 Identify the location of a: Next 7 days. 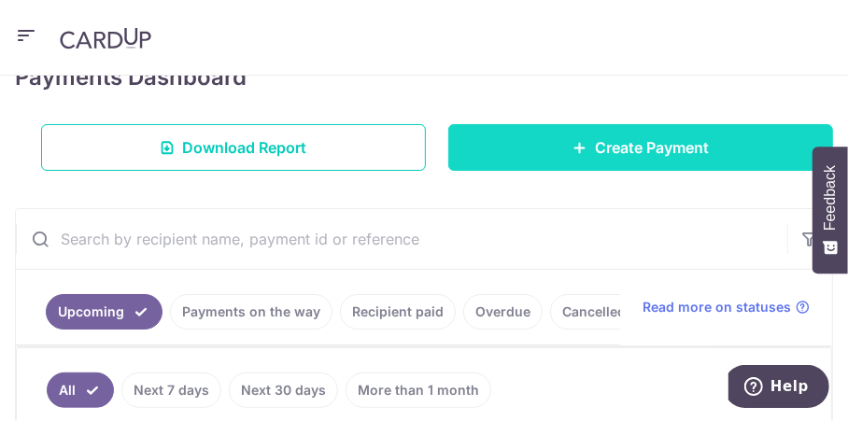
(171, 390).